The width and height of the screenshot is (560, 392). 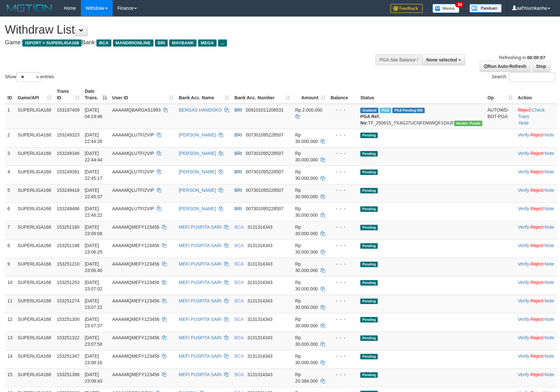 What do you see at coordinates (399, 60) in the screenshot?
I see `div: PGA Site Balance /` at bounding box center [399, 60].